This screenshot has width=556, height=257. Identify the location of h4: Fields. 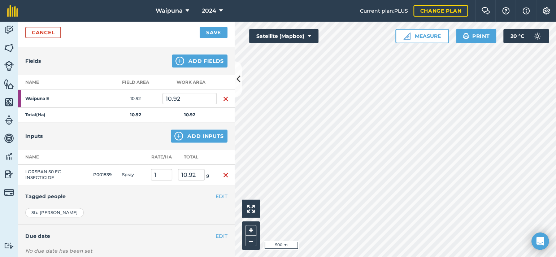
(33, 61).